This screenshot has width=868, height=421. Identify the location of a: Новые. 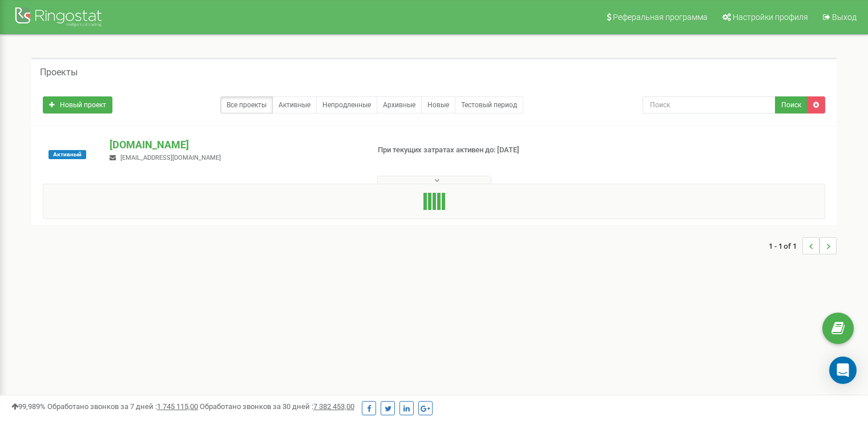
(438, 105).